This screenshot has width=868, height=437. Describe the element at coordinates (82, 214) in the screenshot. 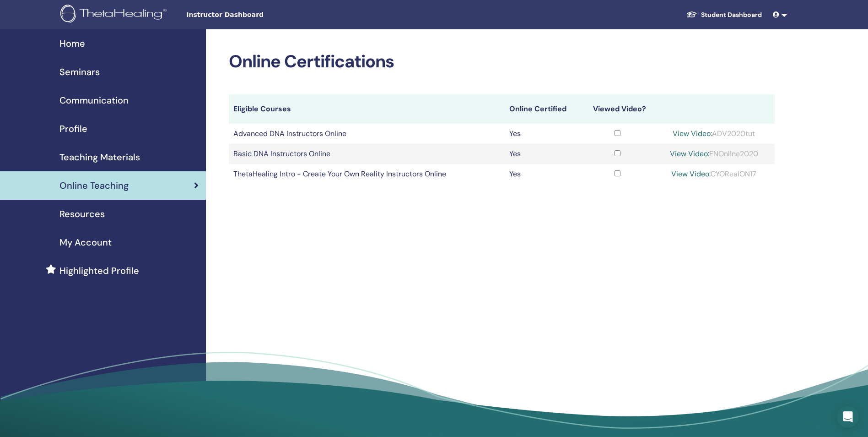

I see `span: Resources` at that location.